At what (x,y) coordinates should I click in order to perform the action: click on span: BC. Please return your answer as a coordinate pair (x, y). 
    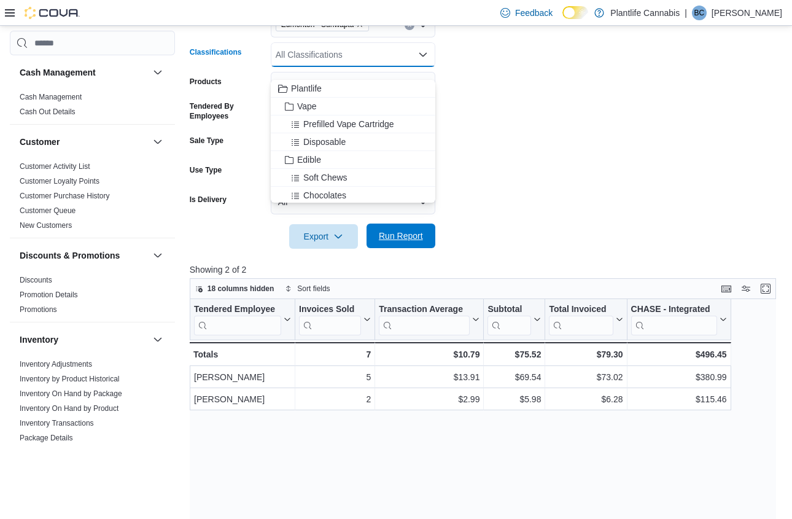
    Looking at the image, I should click on (700, 13).